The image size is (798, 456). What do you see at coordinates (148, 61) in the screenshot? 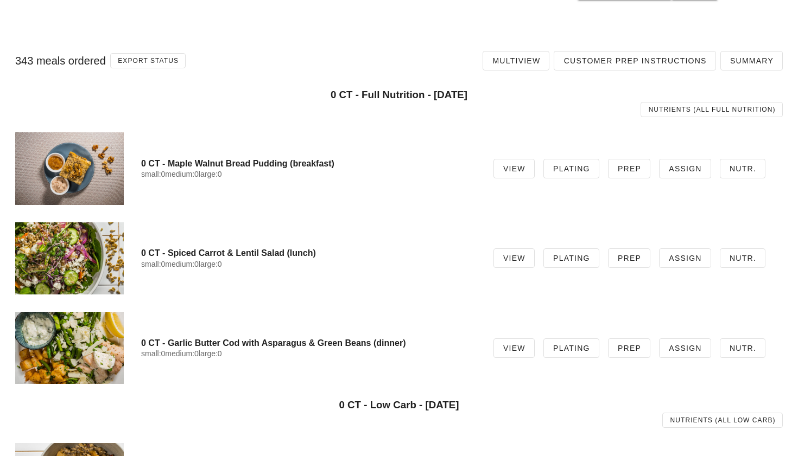
I see `button: Export Status` at bounding box center [148, 61].